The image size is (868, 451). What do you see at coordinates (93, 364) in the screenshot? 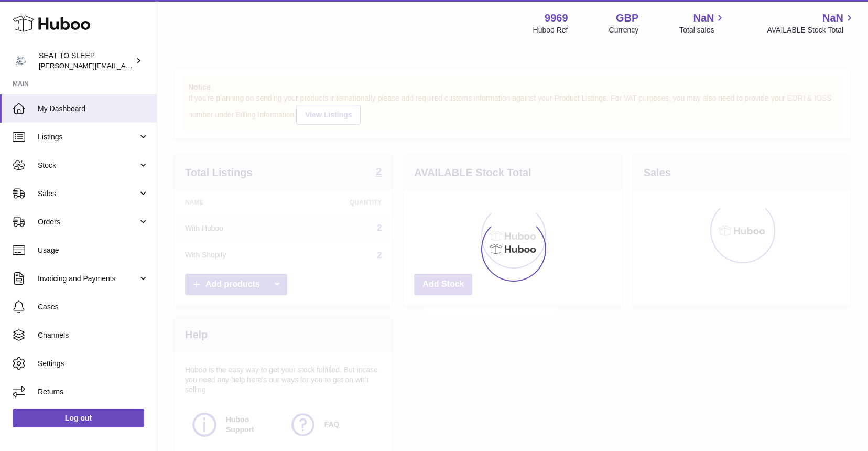
I see `span: Settings` at bounding box center [93, 364].